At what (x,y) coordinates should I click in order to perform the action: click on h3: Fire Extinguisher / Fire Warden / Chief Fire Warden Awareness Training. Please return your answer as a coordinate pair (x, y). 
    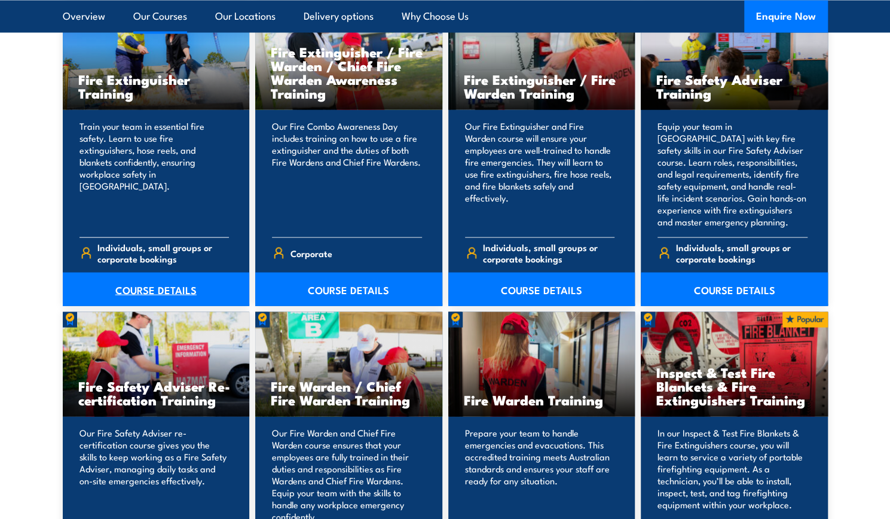
    Looking at the image, I should click on (349, 72).